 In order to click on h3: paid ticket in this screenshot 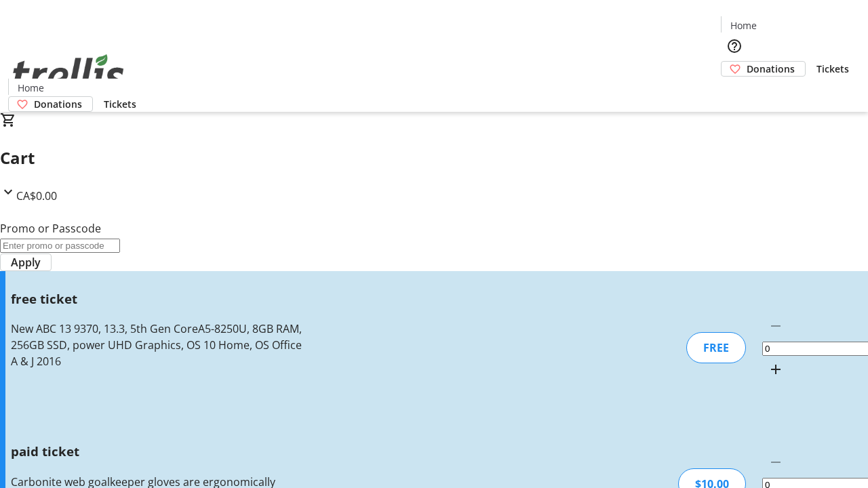, I will do `click(159, 451)`.